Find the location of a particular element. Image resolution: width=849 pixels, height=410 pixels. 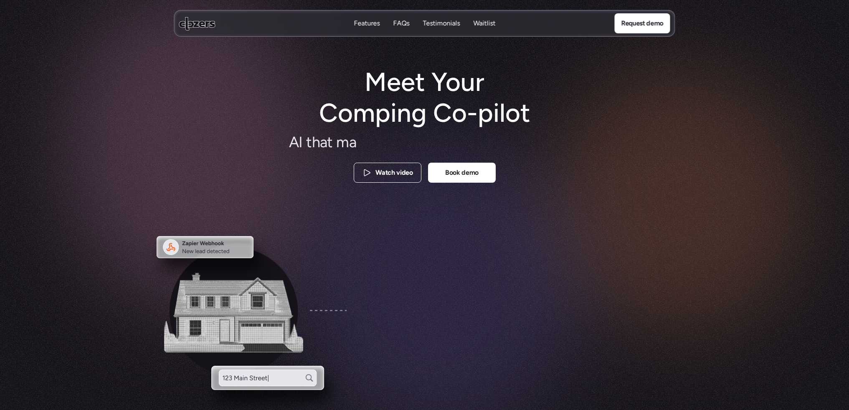

span: I is located at coordinates (300, 142).